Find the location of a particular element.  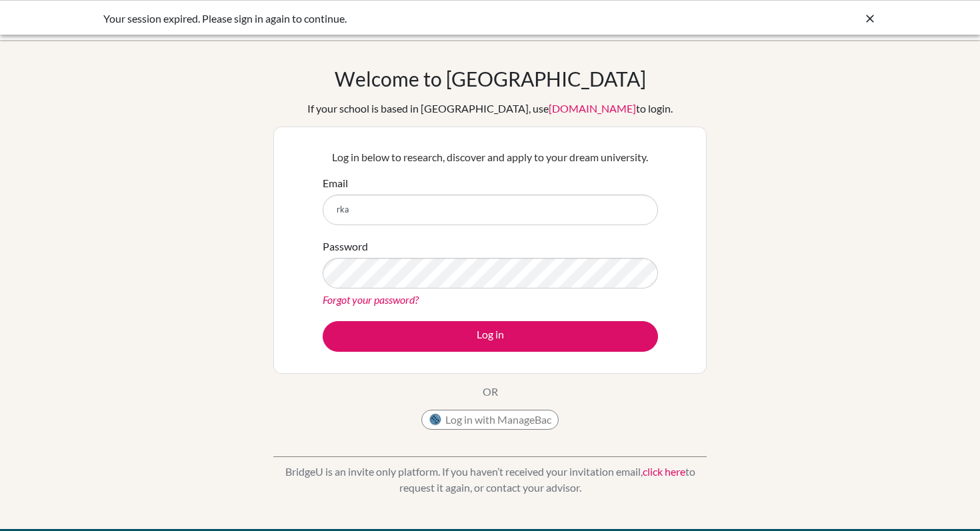

p: BridgeU is an invite only platform. If you haven’t received your invitation email, to request it ... is located at coordinates (490, 480).